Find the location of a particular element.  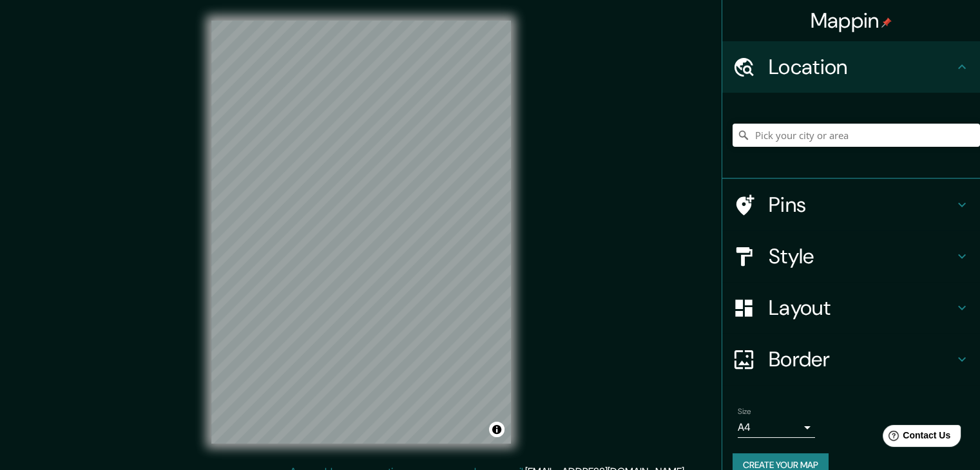

button: Toggle attribution is located at coordinates (496, 430).